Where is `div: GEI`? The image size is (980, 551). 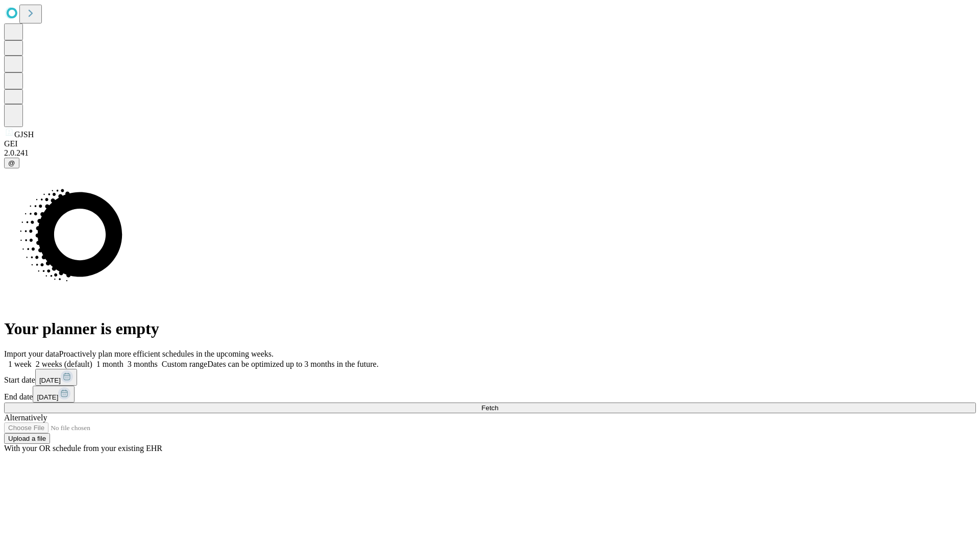
div: GEI is located at coordinates (490, 144).